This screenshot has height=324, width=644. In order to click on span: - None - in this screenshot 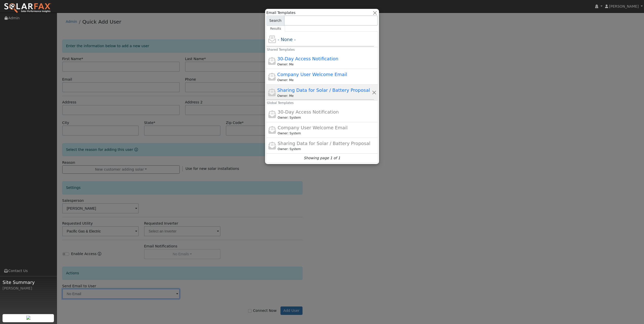, I will do `click(286, 39)`.